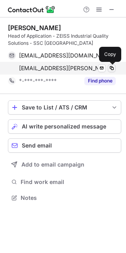 Image resolution: width=126 pixels, height=253 pixels. Describe the element at coordinates (65, 198) in the screenshot. I see `button: Notes` at that location.